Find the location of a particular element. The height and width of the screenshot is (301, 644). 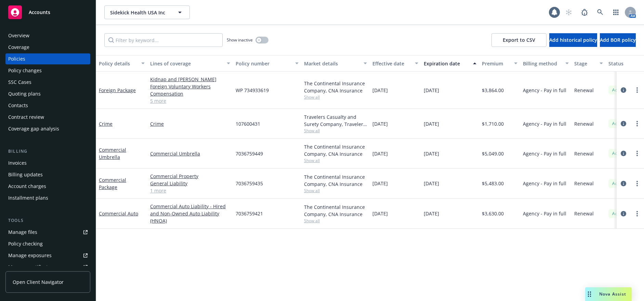

div: Manage certificates is located at coordinates (30, 267).